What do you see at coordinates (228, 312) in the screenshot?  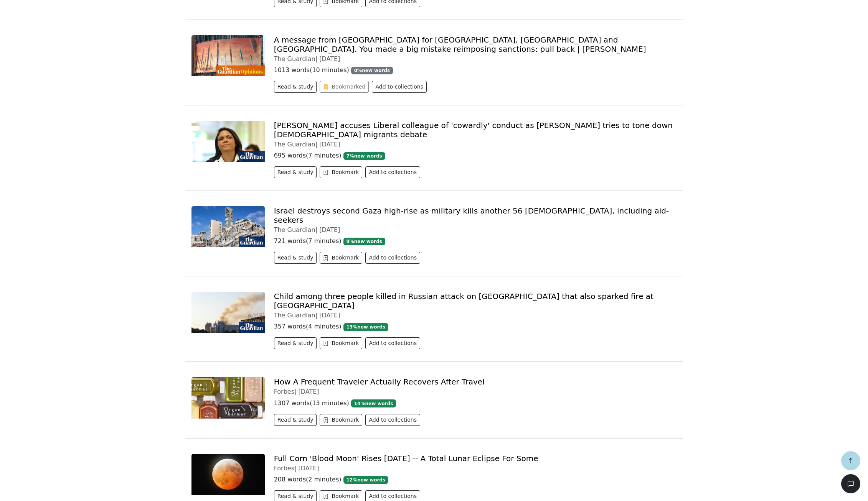 I see `img: 4019.jpg` at bounding box center [228, 312].